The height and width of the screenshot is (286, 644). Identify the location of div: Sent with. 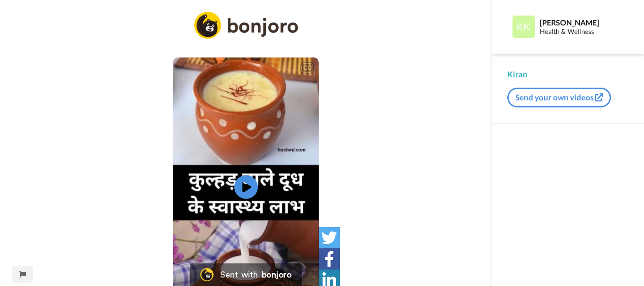
(239, 275).